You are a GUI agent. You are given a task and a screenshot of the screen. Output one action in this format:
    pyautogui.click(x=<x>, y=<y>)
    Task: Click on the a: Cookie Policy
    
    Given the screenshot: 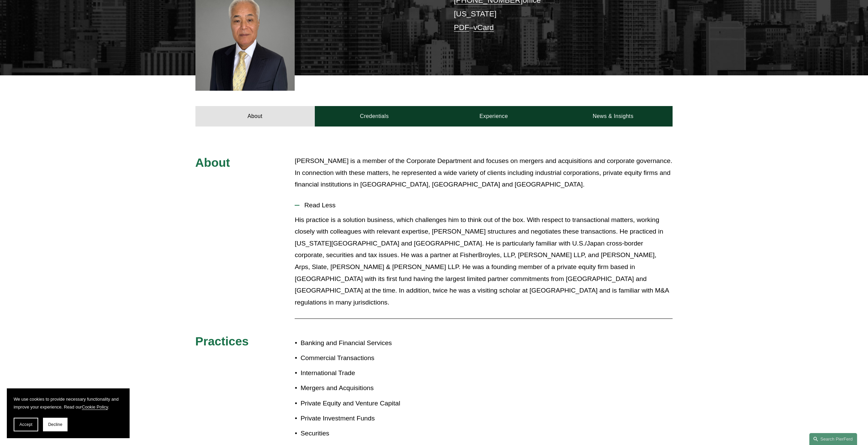 What is the action you would take?
    pyautogui.click(x=95, y=406)
    